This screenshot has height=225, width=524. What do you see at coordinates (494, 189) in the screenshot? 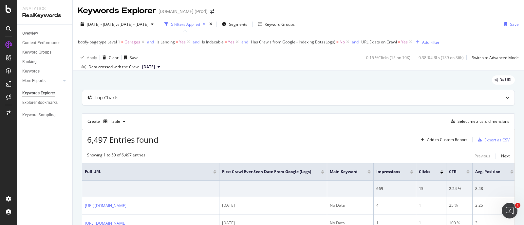
I see `div: 8.48` at bounding box center [494, 189].